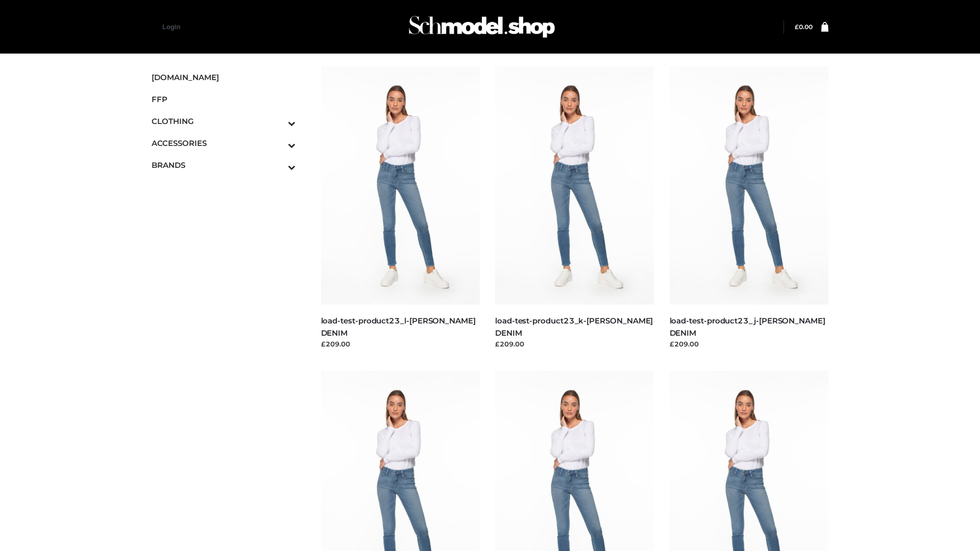 The width and height of the screenshot is (980, 551). I want to click on a: BRANDSToggle Submenu, so click(224, 165).